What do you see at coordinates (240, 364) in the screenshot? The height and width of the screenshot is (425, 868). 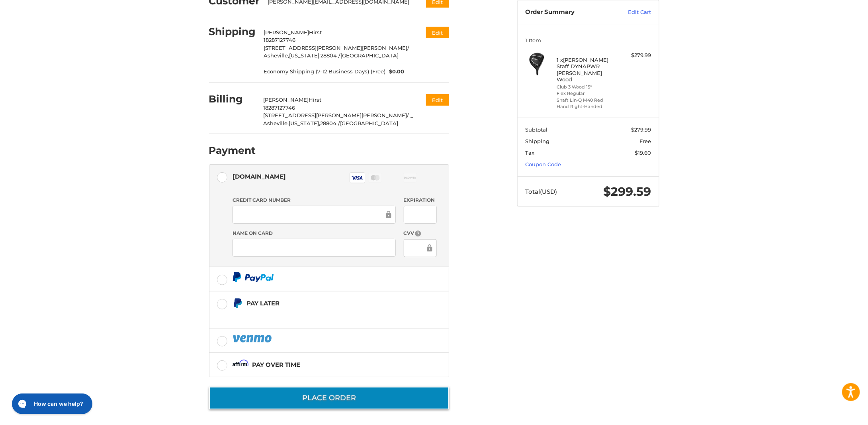 I see `img: Affirm icon` at bounding box center [240, 364].